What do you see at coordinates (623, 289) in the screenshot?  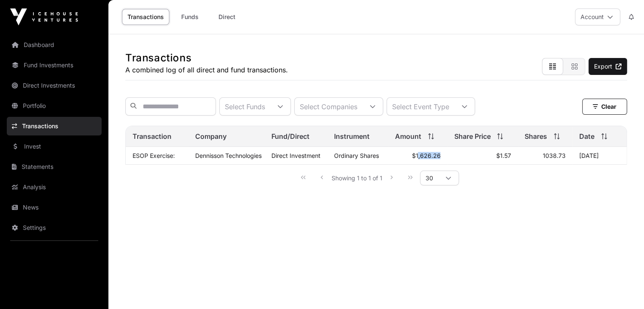 I see `div: Chat Widget` at bounding box center [623, 289].